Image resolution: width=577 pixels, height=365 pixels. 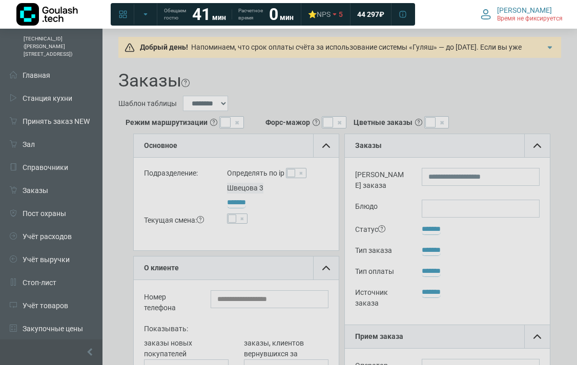 I want to click on span: 5, so click(x=341, y=14).